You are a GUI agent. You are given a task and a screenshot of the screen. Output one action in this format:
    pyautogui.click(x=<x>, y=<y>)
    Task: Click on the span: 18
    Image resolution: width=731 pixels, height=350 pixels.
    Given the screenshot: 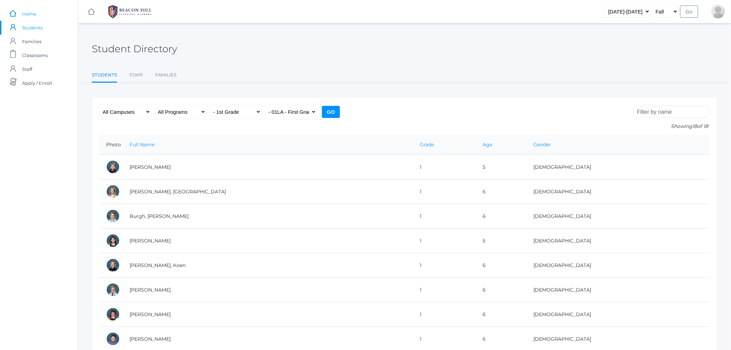 What is the action you would take?
    pyautogui.click(x=695, y=126)
    